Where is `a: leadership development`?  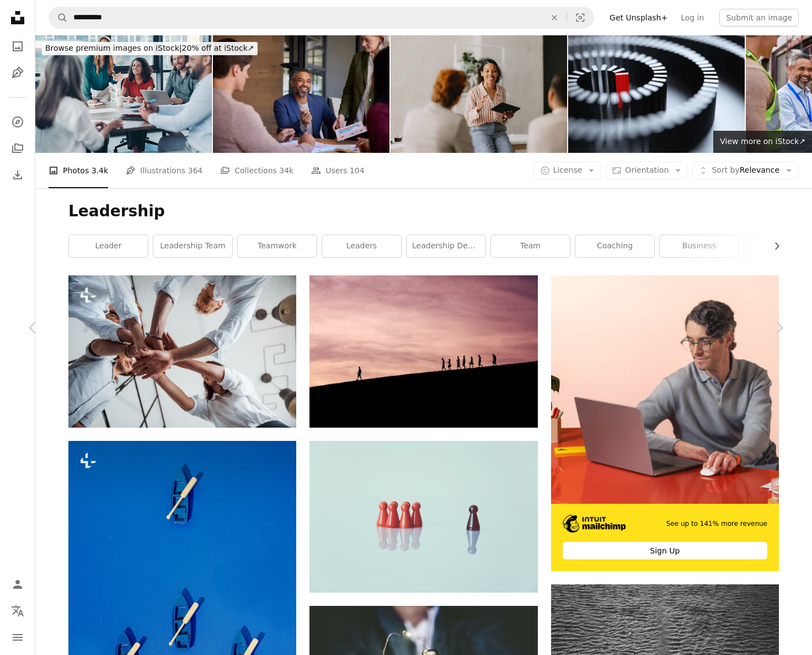
a: leadership development is located at coordinates (446, 246).